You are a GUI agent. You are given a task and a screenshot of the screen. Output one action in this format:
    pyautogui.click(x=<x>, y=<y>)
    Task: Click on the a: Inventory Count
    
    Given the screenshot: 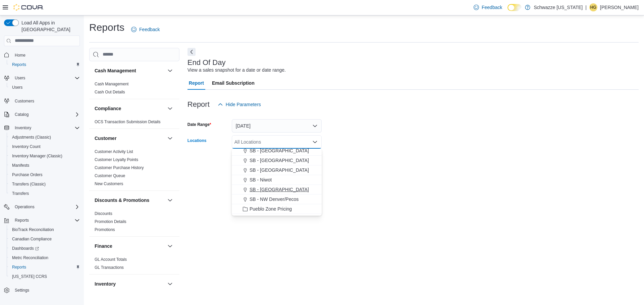 What is the action you would take?
    pyautogui.click(x=26, y=146)
    